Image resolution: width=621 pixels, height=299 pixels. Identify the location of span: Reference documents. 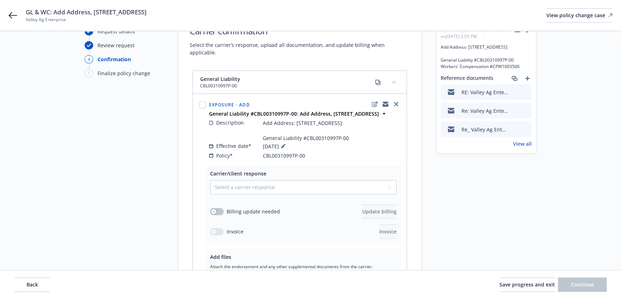
(467, 79).